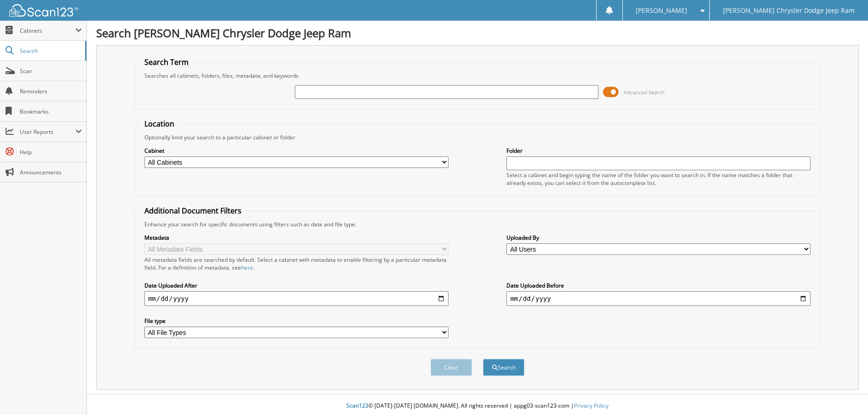 This screenshot has height=415, width=868. Describe the element at coordinates (50, 111) in the screenshot. I see `span: Bookmarks` at that location.